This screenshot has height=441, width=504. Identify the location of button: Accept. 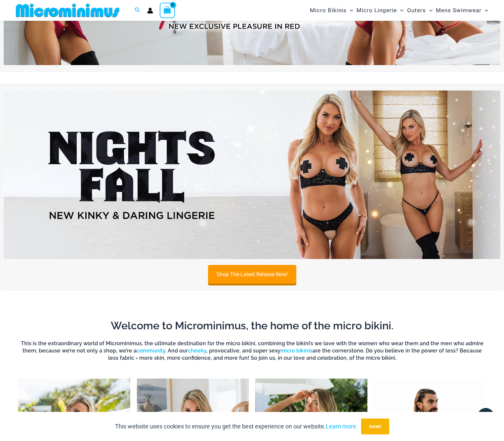
(375, 426).